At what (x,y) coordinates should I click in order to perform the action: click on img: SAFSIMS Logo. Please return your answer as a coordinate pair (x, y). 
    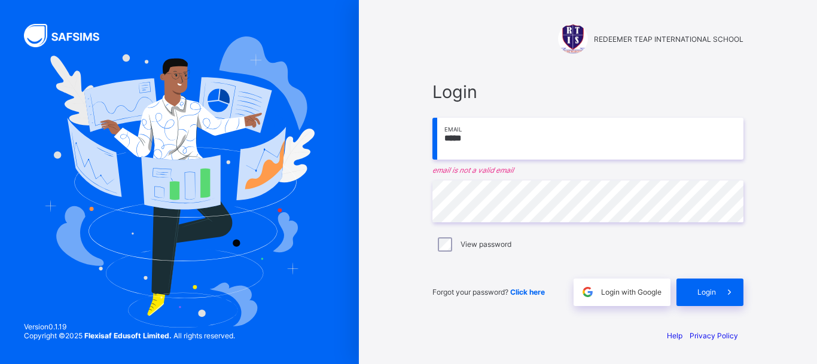
    Looking at the image, I should click on (69, 35).